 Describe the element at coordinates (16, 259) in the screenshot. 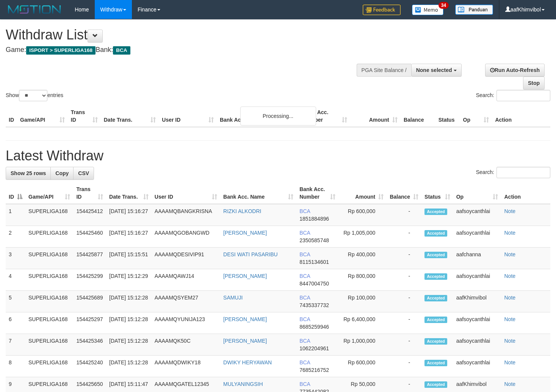

I see `td: 3` at that location.